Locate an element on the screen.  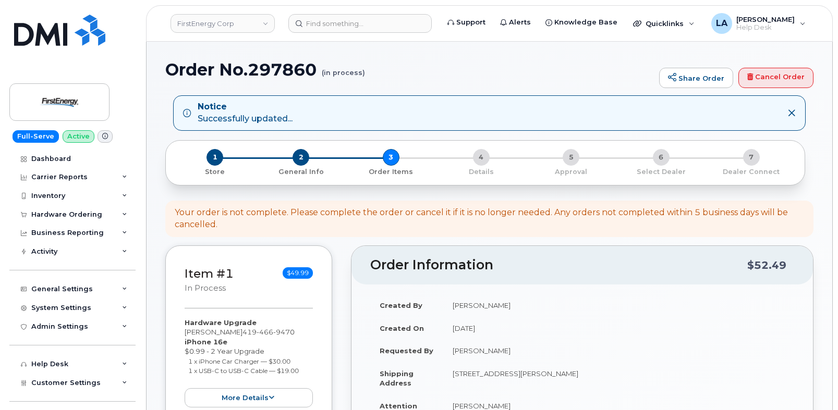
small: 1 x iPhone Car Charger — $30.00 is located at coordinates (239, 361).